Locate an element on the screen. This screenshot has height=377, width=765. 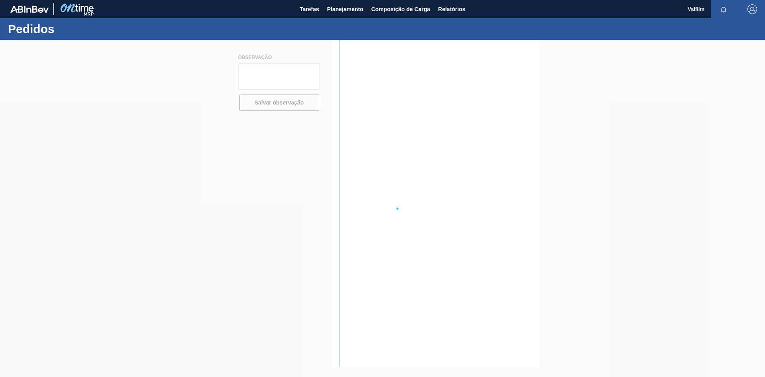
button: Notificações is located at coordinates (724, 9).